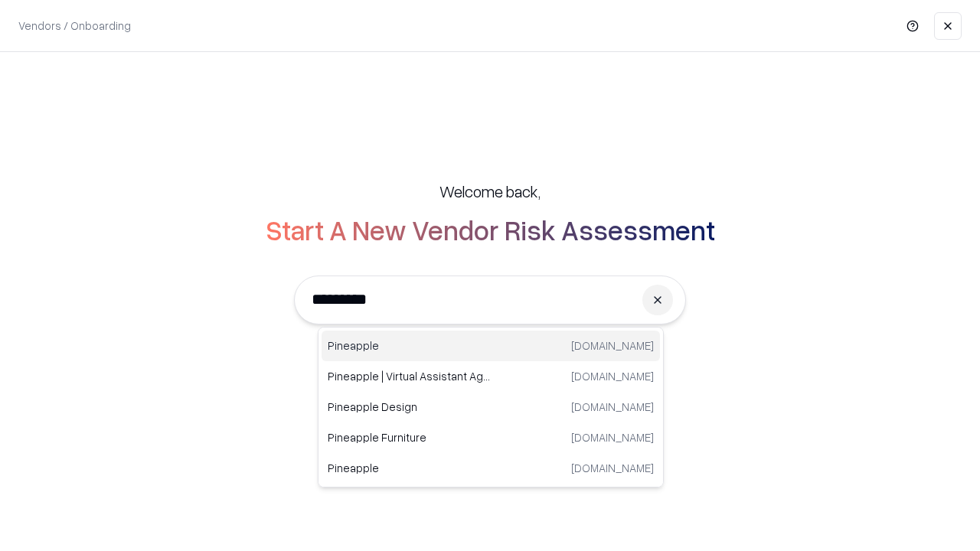 Image resolution: width=980 pixels, height=551 pixels. Describe the element at coordinates (490, 407) in the screenshot. I see `div: Suggestions` at that location.